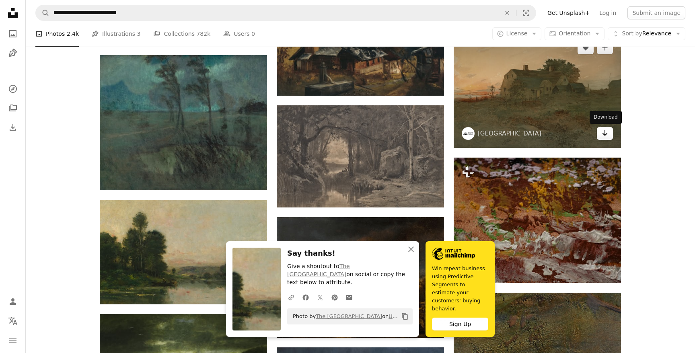  Describe the element at coordinates (183, 123) in the screenshot. I see `img: photo-1751732347465-1de310de44fb` at that location.